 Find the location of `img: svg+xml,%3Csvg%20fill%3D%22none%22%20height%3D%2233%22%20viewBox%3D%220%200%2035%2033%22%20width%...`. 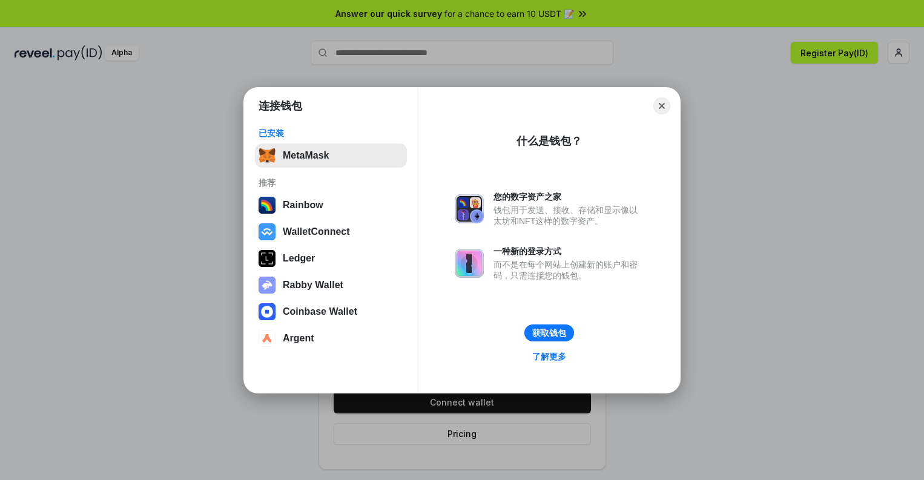

img: svg+xml,%3Csvg%20fill%3D%22none%22%20height%3D%2233%22%20viewBox%3D%220%200%2035%2033%22%20width%... is located at coordinates (267, 156).